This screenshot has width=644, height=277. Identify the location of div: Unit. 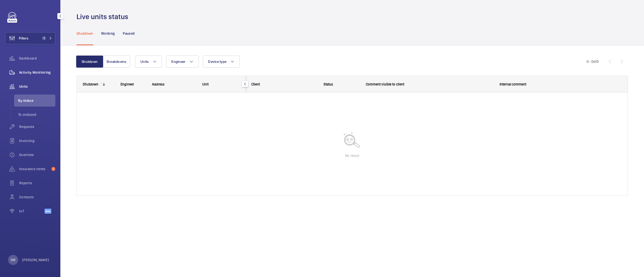
(220, 84).